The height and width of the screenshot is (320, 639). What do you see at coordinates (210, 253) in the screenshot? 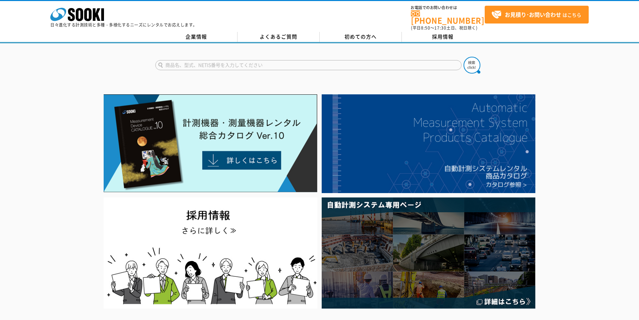
I see `img: SOOKI recruit` at bounding box center [210, 253].